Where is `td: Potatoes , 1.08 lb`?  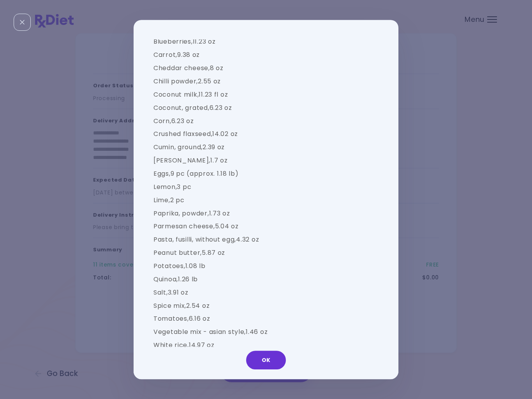 td: Potatoes , 1.08 lb is located at coordinates (266, 266).